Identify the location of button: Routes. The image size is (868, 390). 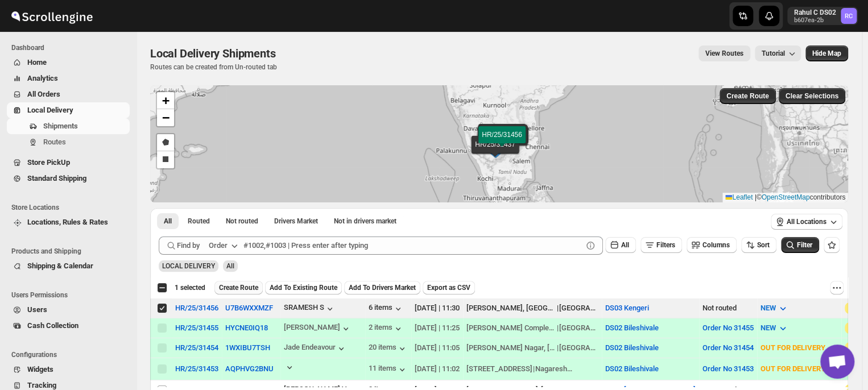
(68, 142).